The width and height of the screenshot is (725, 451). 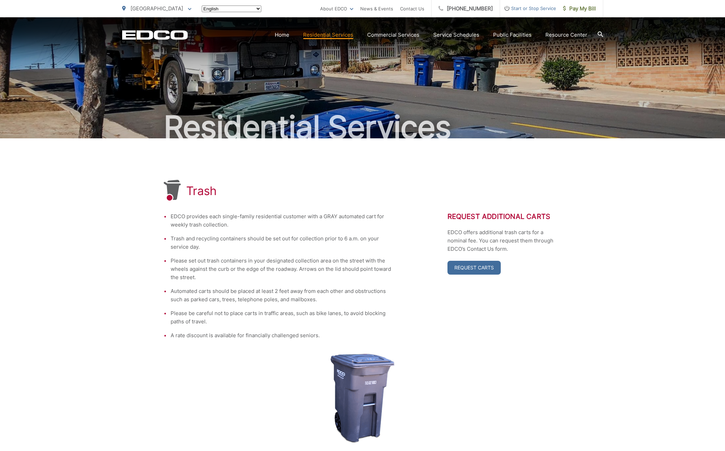 I want to click on a: Request Carts, so click(x=474, y=268).